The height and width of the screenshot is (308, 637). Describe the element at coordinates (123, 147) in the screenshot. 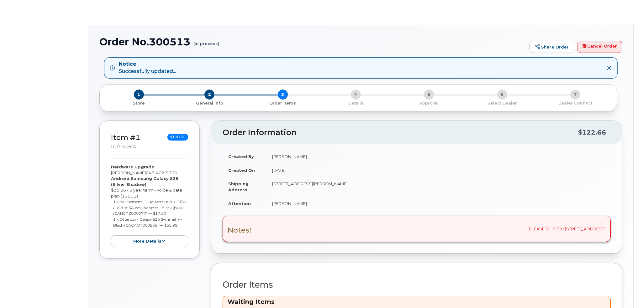

I see `small: in process` at that location.